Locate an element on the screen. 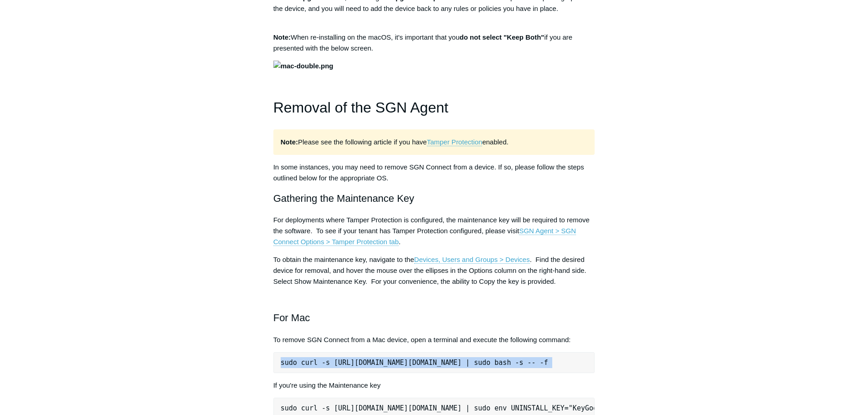  p: In some instances, you may need to remove SGN Connect from a device. If so, please follow the ste... is located at coordinates (434, 172).